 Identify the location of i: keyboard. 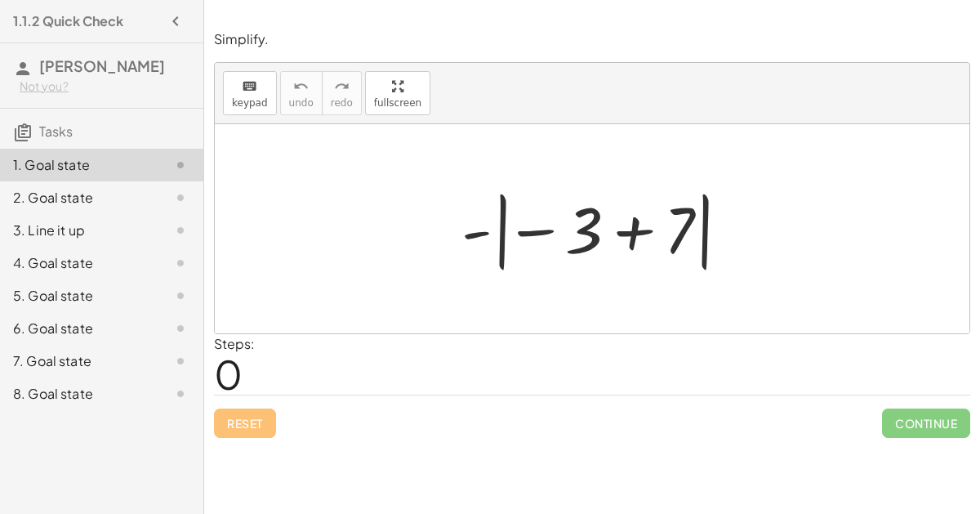
(249, 87).